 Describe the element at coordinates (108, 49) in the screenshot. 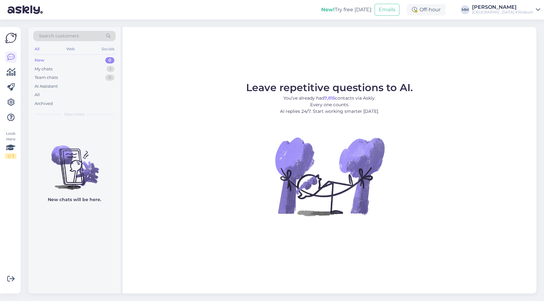

I see `div: Socials` at that location.